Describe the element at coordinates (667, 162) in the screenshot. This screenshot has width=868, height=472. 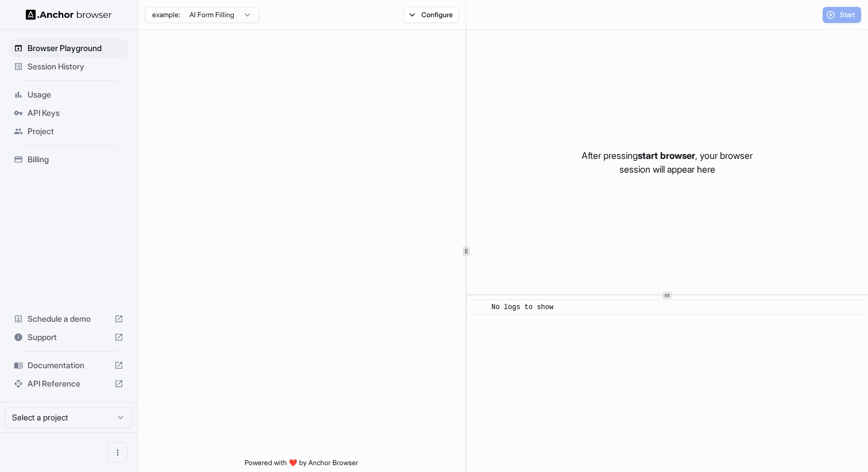
I see `p: After pressing , your browser session will appear here` at that location.